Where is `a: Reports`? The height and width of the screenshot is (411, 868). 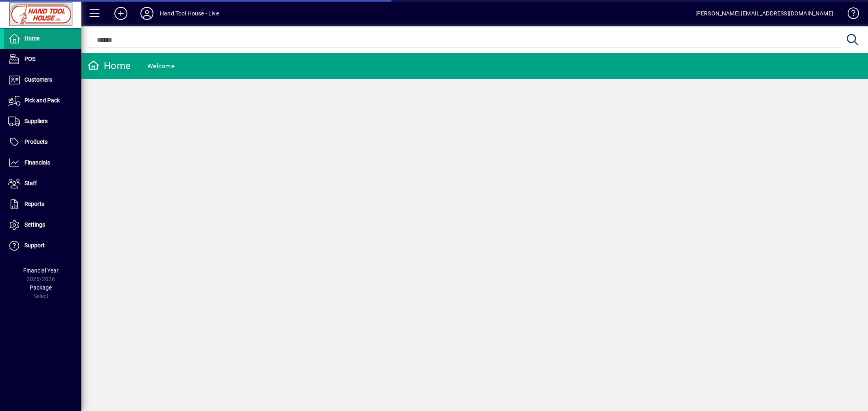
a: Reports is located at coordinates (43, 205).